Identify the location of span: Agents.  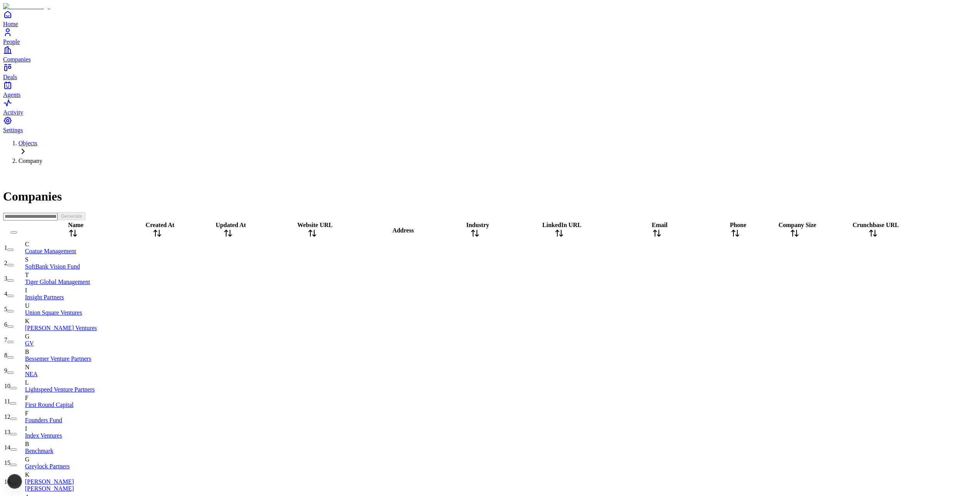
(12, 95).